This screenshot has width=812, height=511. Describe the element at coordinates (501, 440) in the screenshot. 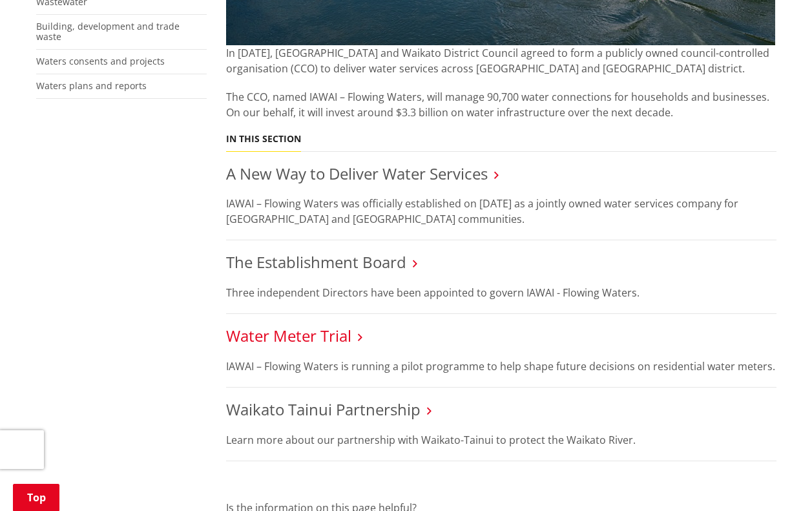

I see `p: Learn more about our partnership with Waikato-Tainui to protect the Waikato River.` at that location.